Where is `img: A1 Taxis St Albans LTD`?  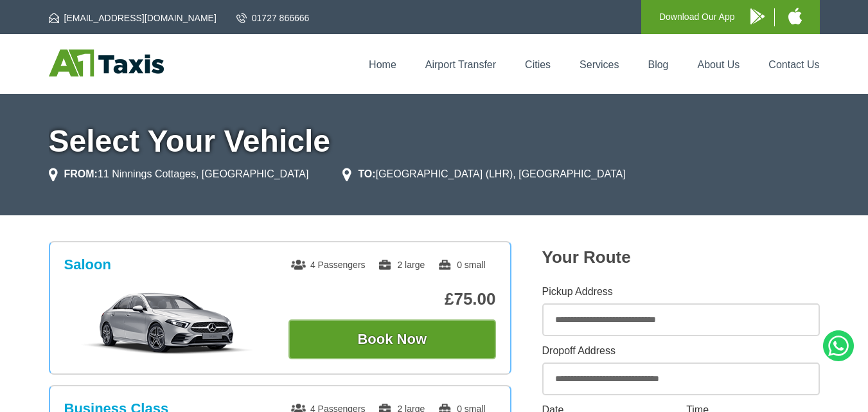
img: A1 Taxis St Albans LTD is located at coordinates (106, 63).